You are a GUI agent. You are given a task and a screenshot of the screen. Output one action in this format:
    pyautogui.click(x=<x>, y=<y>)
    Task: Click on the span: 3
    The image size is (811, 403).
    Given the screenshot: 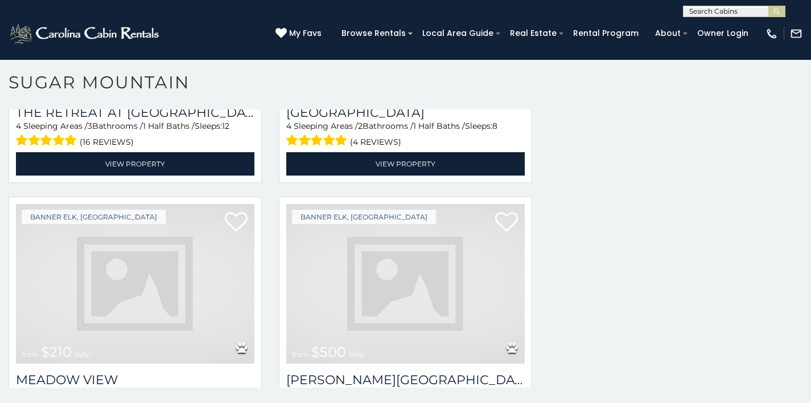 What is the action you would take?
    pyautogui.click(x=90, y=126)
    